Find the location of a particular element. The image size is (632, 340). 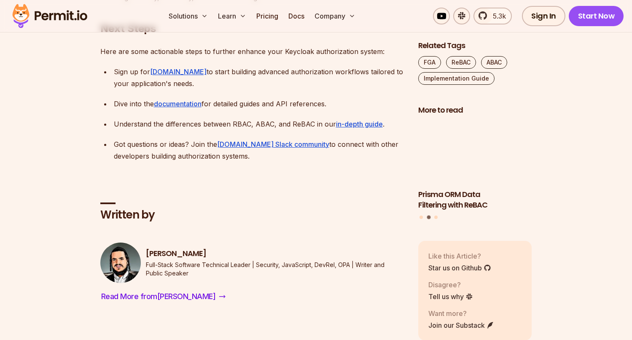

div: Dive into the for detailed guides and API references. is located at coordinates (259, 104).